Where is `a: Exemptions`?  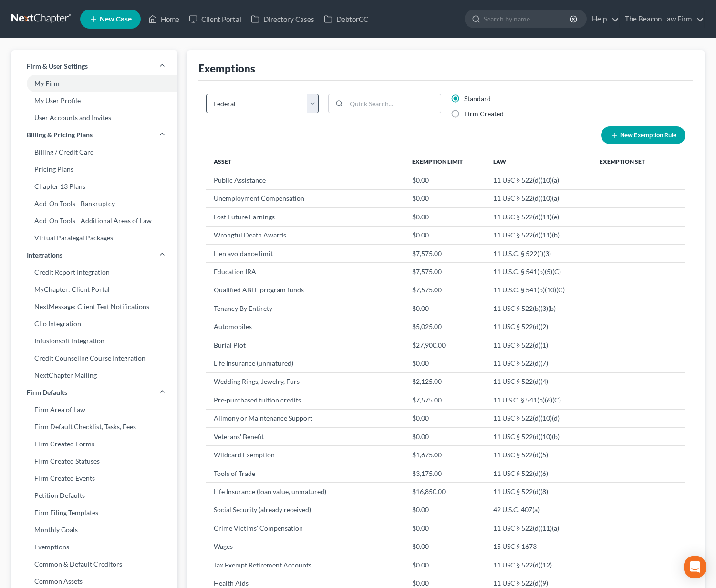
a: Exemptions is located at coordinates (95, 547).